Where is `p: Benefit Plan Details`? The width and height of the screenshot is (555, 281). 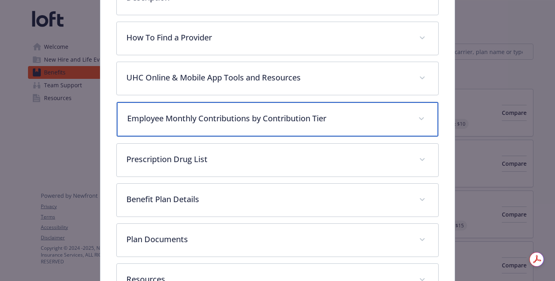 p: Benefit Plan Details is located at coordinates (268, 199).